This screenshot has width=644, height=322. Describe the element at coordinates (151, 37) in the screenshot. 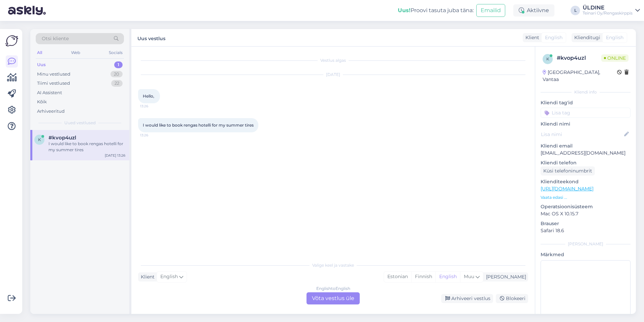

I see `label: Uus vestlus` at that location.